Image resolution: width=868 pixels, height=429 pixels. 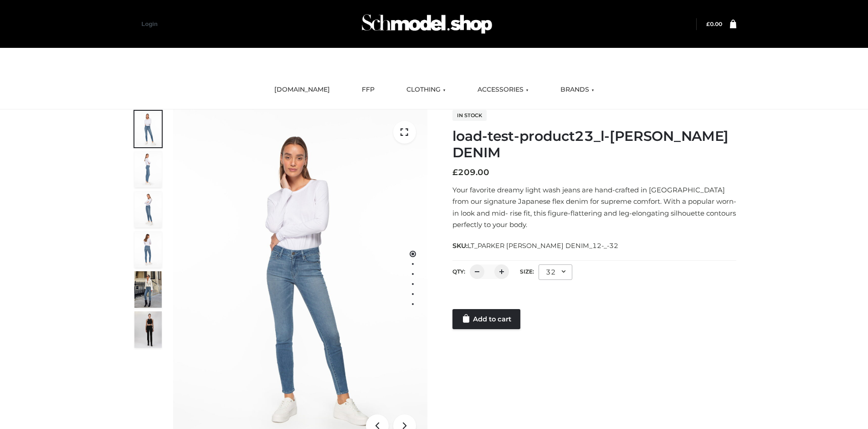 I want to click on img: 49df5f96394c49d8b5cbdcda3511328a.HD-1080p-2.5Mbps-49301101_thumbnail.jpg, so click(x=148, y=329).